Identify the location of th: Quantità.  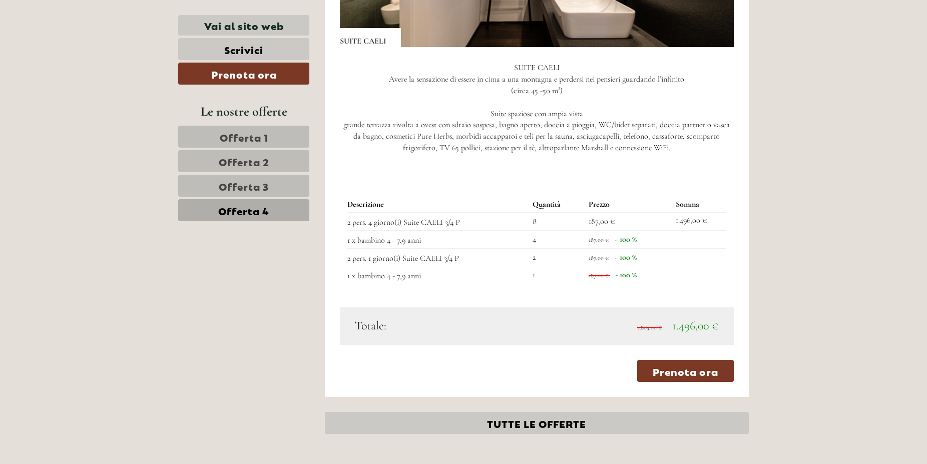
(557, 204).